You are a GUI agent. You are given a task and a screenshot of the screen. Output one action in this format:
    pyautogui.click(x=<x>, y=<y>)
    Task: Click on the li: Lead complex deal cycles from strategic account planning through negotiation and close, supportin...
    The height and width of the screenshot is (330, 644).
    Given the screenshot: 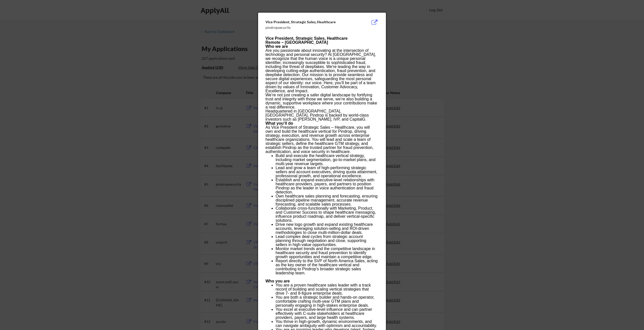 What is the action you would take?
    pyautogui.click(x=327, y=241)
    